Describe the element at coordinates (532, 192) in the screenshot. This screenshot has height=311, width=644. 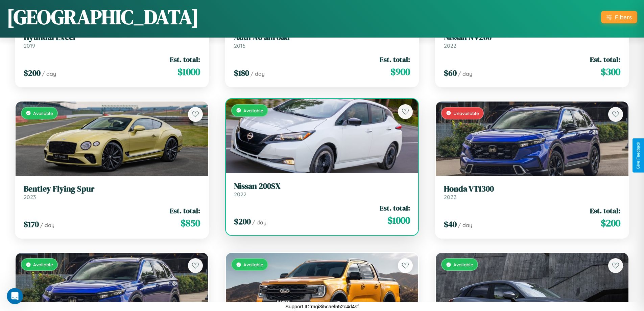
I see `a: Honda VT13002022` at that location.